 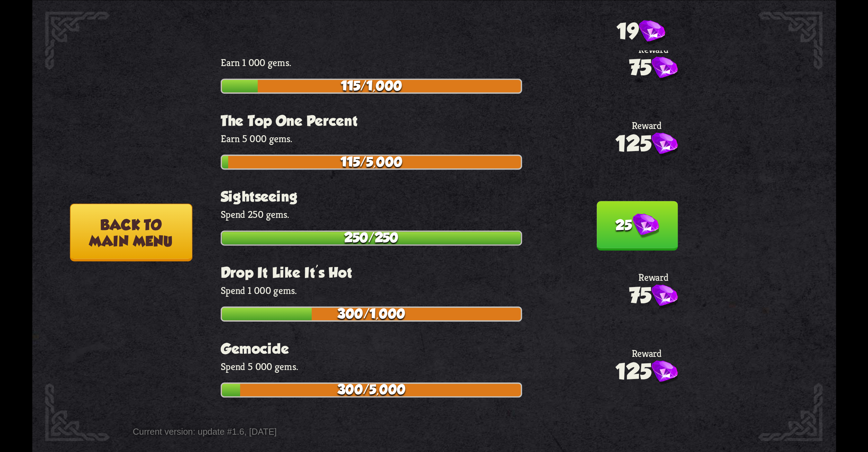 What do you see at coordinates (641, 32) in the screenshot?
I see `div: 19` at bounding box center [641, 32].